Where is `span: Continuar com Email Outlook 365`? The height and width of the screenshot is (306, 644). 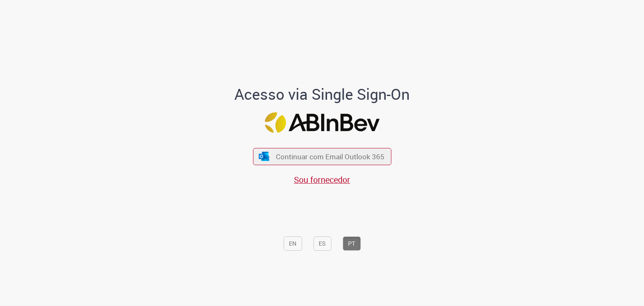 span: Continuar com Email Outlook 365 is located at coordinates (330, 156).